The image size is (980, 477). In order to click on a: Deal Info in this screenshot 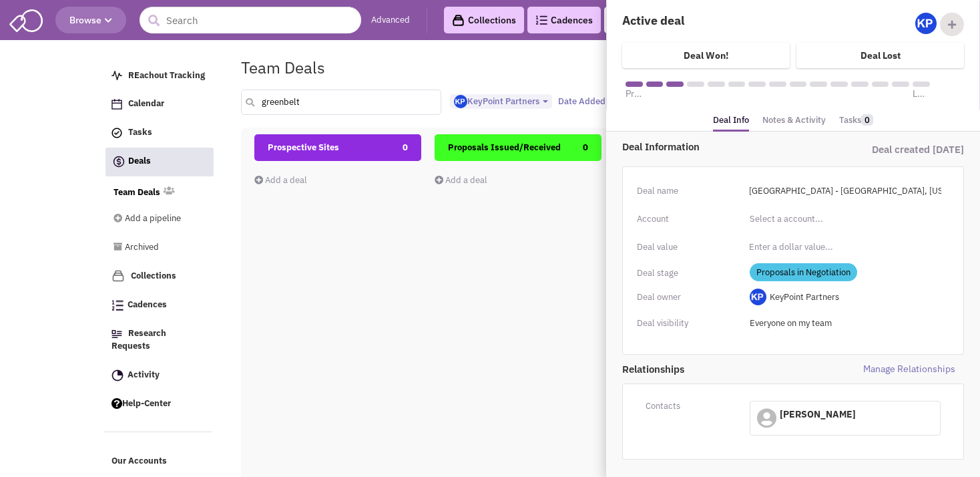, I will do `click(731, 121)`.